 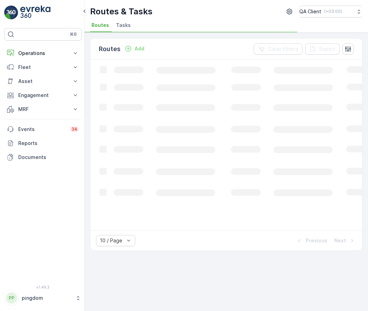 What do you see at coordinates (43, 109) in the screenshot?
I see `p: MRF` at bounding box center [43, 109].